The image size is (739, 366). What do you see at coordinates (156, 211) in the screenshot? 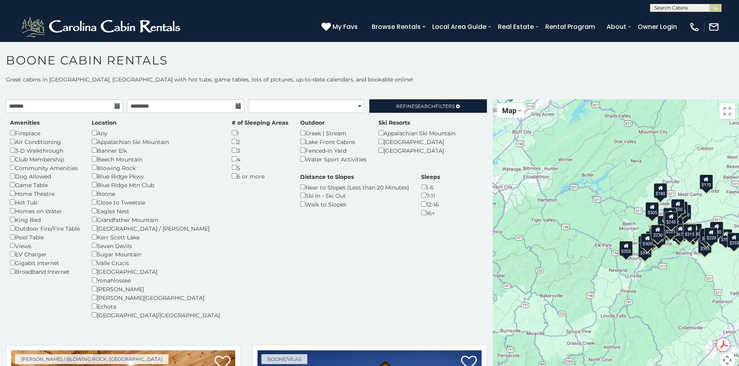
I see `div: Eagles Nest` at bounding box center [156, 211].